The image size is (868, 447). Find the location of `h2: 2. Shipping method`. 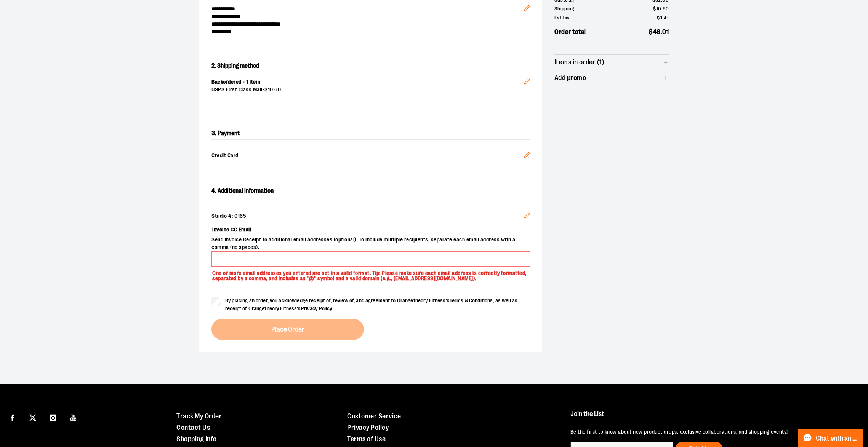

h2: 2. Shipping method is located at coordinates (371, 66).